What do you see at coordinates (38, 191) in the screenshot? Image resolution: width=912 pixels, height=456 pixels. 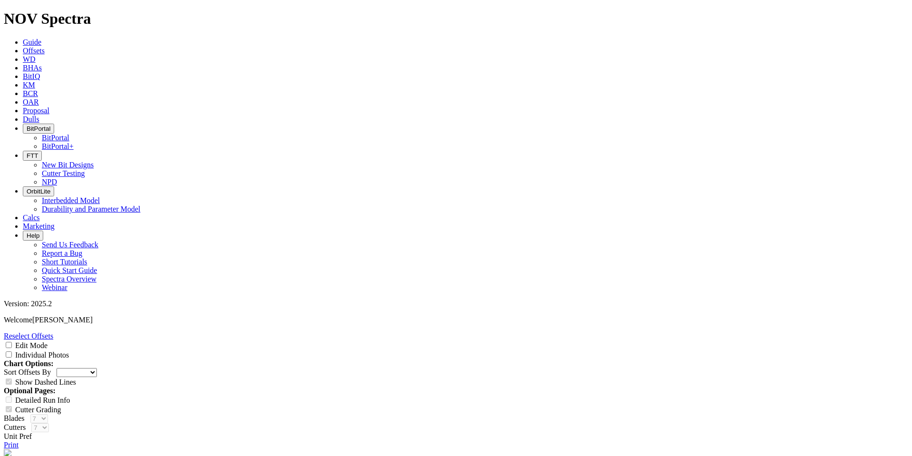 I see `span: OrbitLite` at bounding box center [38, 191].